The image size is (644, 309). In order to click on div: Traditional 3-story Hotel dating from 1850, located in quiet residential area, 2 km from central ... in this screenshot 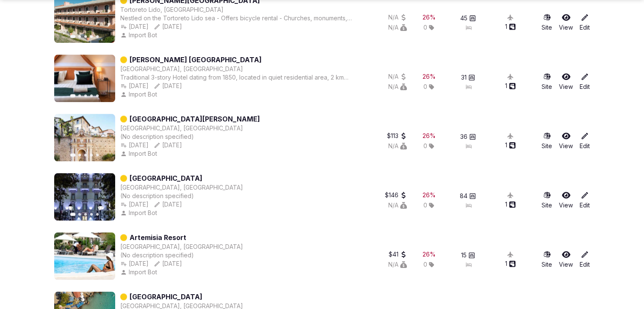, I will do `click(239, 78)`.